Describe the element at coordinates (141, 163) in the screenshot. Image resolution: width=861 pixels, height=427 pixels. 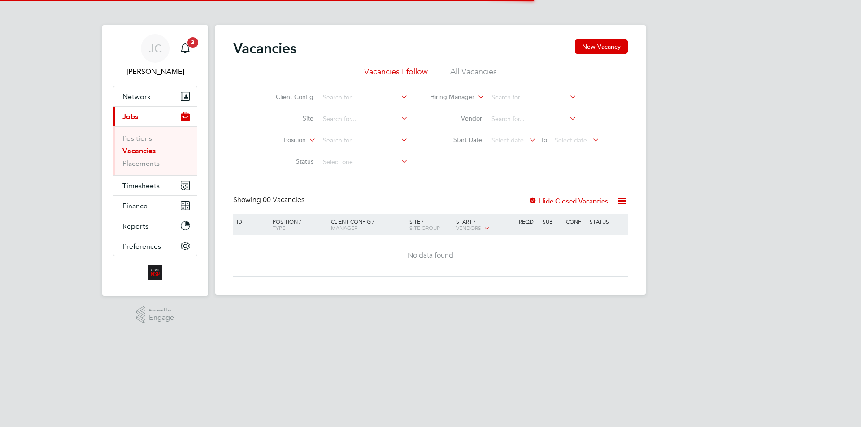
I see `a: Placements` at that location.